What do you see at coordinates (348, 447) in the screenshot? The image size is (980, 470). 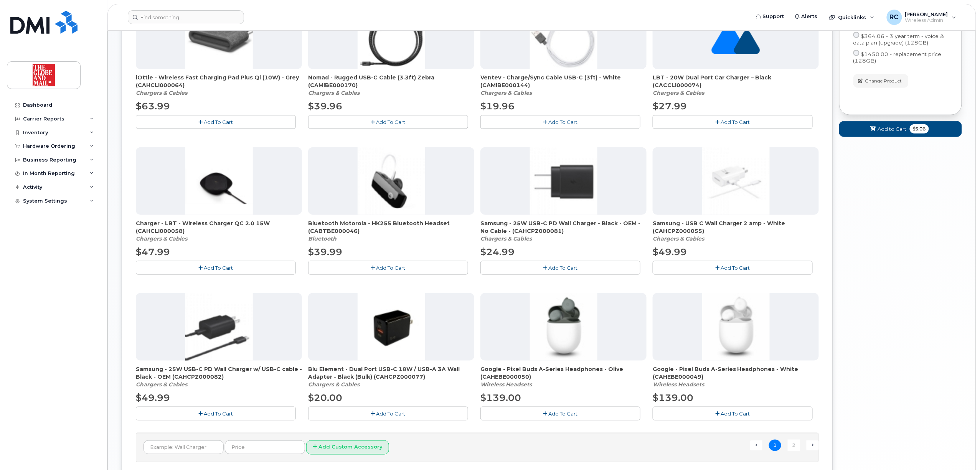 I see `button: Add Custom Accessory` at bounding box center [348, 447].